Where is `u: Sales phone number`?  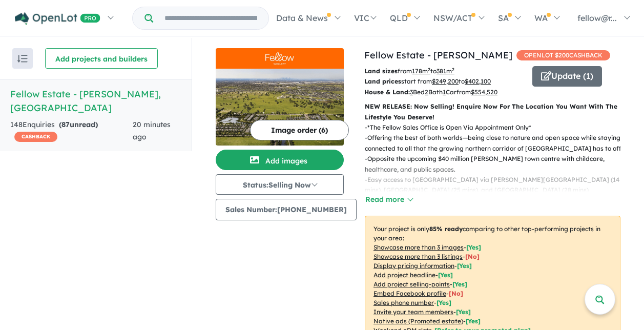
u: Sales phone number is located at coordinates (404, 302).